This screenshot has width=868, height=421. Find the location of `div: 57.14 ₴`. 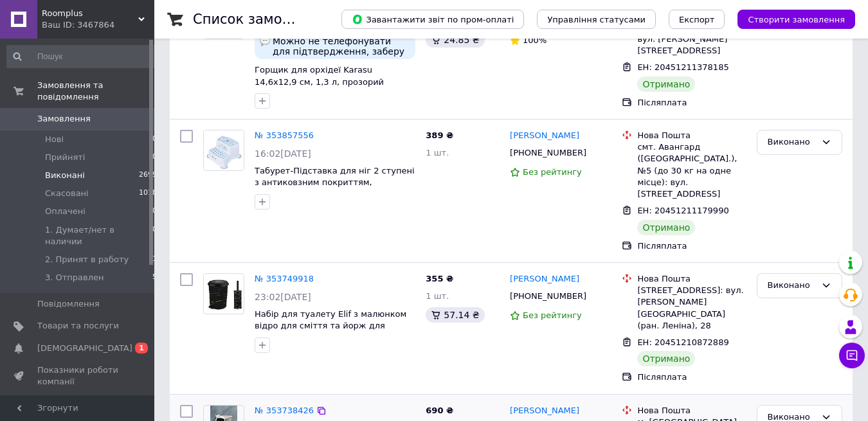

div: 57.14 ₴ is located at coordinates (455, 315).